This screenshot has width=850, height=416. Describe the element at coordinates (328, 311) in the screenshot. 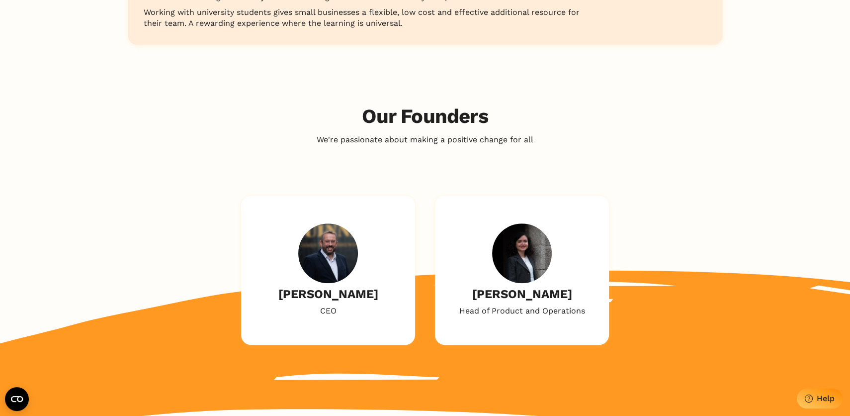

I see `p: CEO` at that location.